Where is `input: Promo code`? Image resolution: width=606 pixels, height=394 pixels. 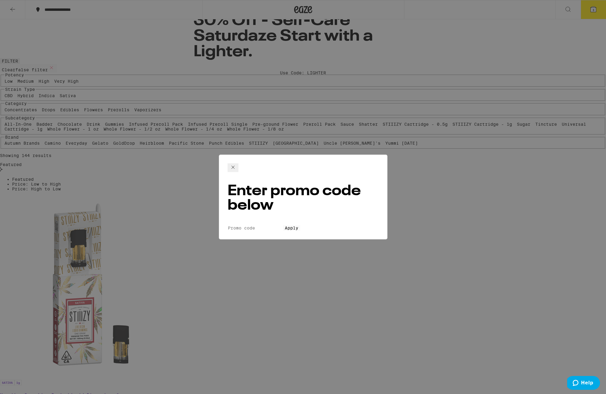
input: Promo code is located at coordinates (255, 228).